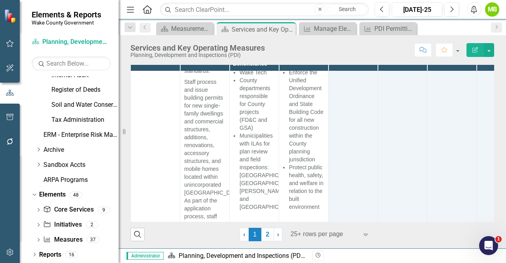 Image resolution: width=506 pixels, height=263 pixels. What do you see at coordinates (50, 254) in the screenshot?
I see `a: Reports` at bounding box center [50, 254].